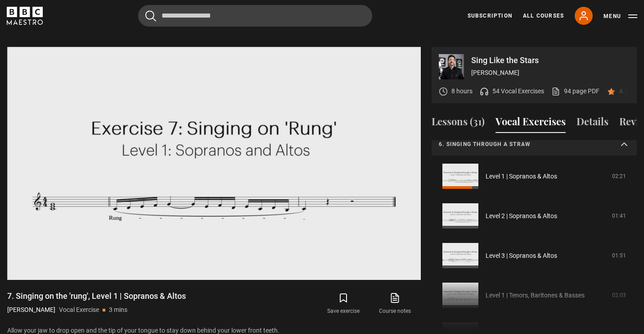  Describe the element at coordinates (531, 123) in the screenshot. I see `button: Vocal Exercises` at that location.